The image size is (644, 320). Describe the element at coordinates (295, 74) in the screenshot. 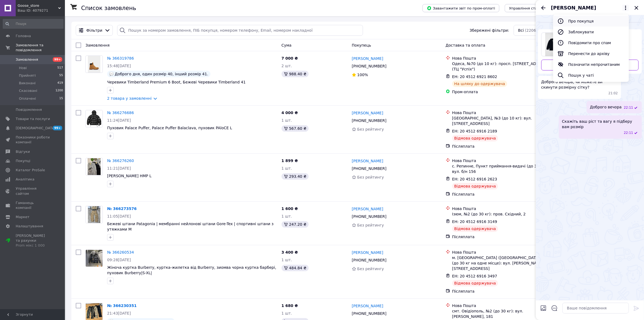

I see `div: 988.40 ₴` at that location.